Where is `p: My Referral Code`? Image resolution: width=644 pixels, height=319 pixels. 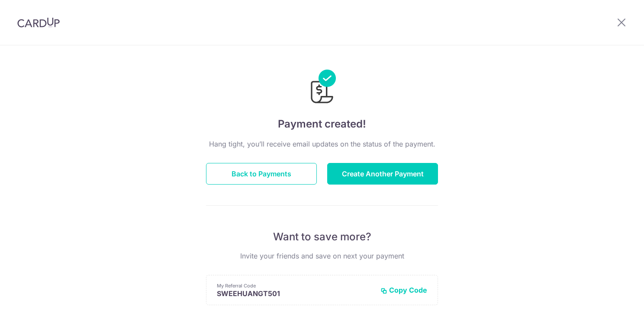
p: My Referral Code is located at coordinates (295, 286).